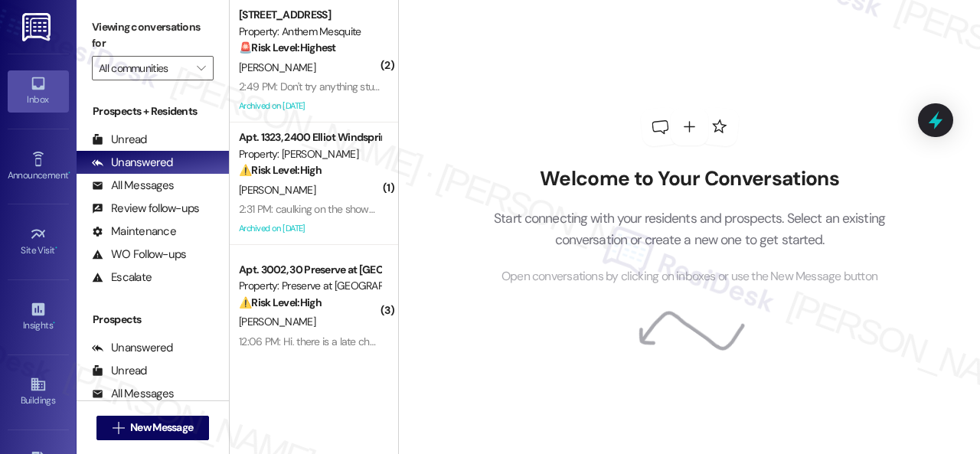 This screenshot has height=454, width=980. Describe the element at coordinates (134, 231) in the screenshot. I see `div: Maintenance` at that location.